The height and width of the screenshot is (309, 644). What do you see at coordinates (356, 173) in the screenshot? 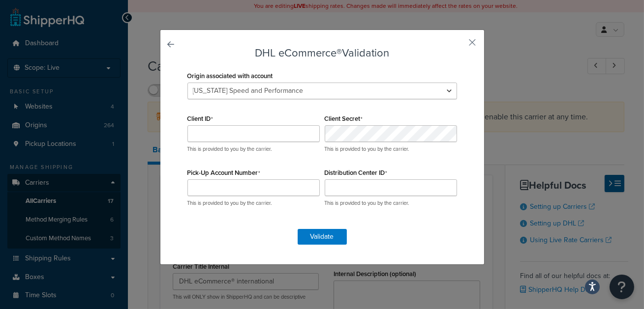
I see `label: Distribution Center ID` at bounding box center [356, 173].